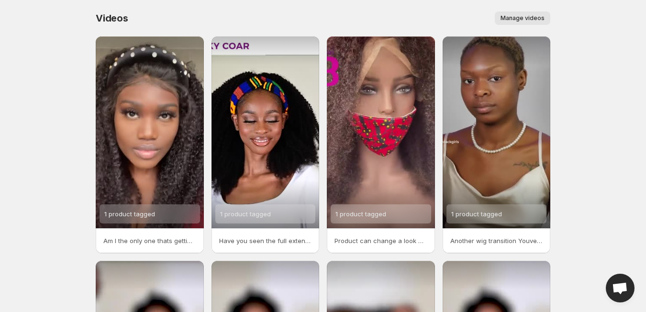 This screenshot has width=646, height=312. What do you see at coordinates (381, 241) in the screenshot?
I see `p: Product can change a look Can you guess which texture this is Shop now at TOALLMYBLACKGIRLS` at bounding box center [381, 241].